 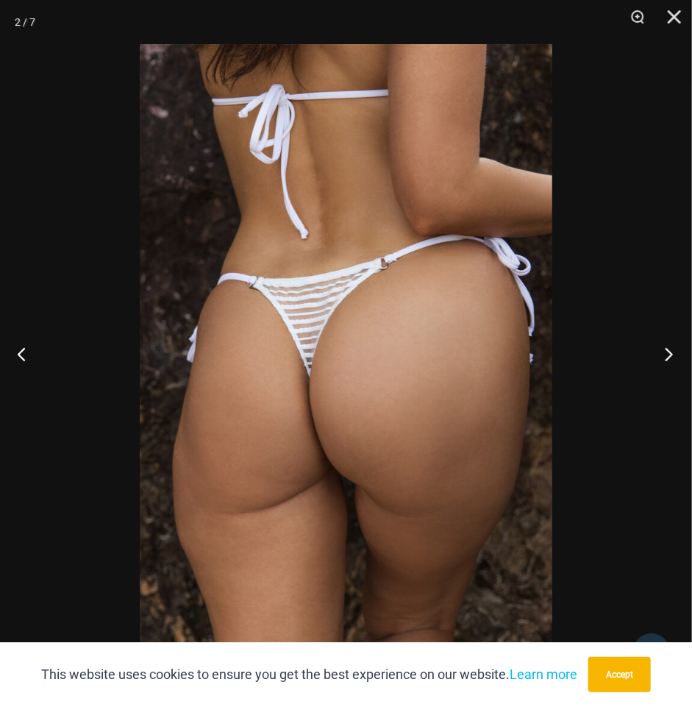 I want to click on button: Next, so click(x=664, y=354).